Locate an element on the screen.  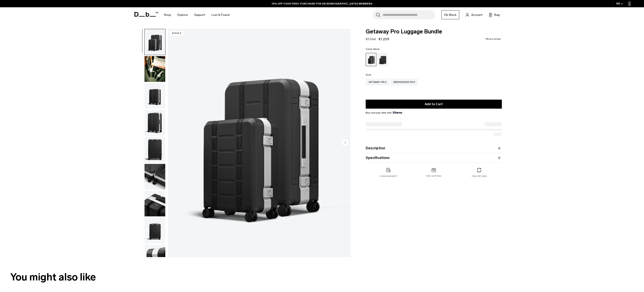
img: {"height" => 20, "alt" => "Klarna"} is located at coordinates (397, 112).